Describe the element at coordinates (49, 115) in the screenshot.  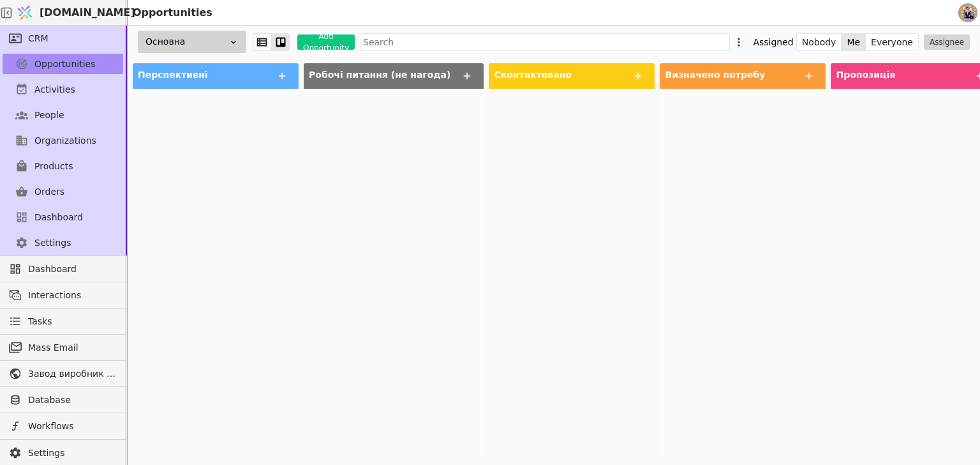
I see `span: People` at that location.